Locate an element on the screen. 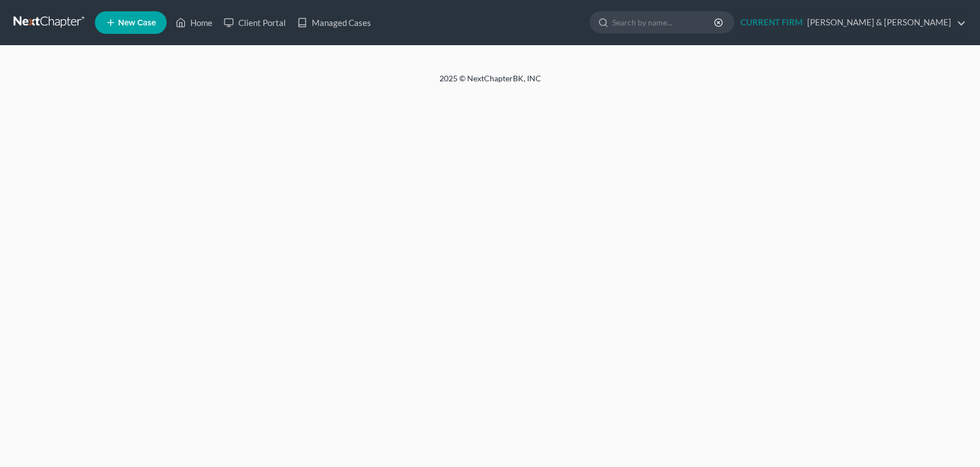 Image resolution: width=980 pixels, height=467 pixels. a: Managed Cases is located at coordinates (334, 23).